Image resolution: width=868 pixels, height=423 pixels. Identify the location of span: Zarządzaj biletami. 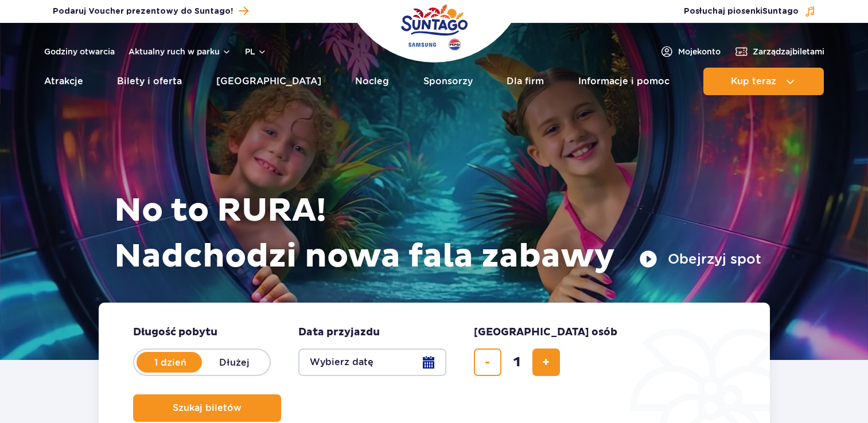
(788, 51).